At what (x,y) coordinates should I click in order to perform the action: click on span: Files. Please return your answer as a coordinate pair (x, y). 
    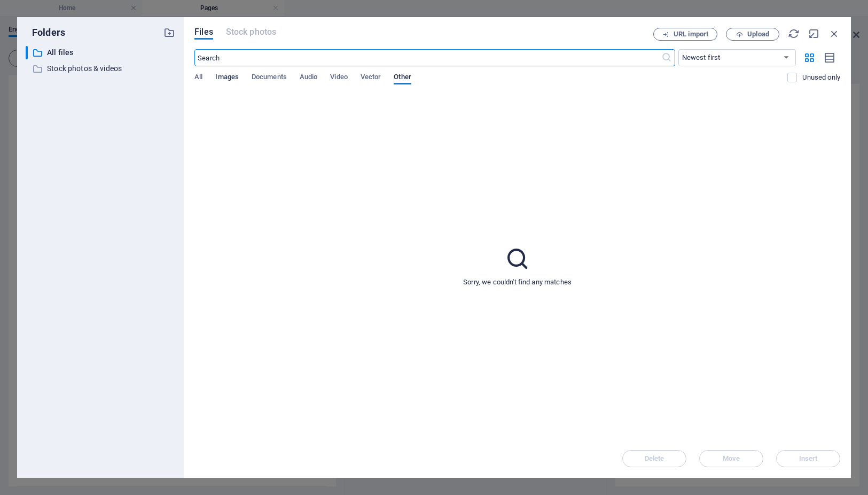
    Looking at the image, I should click on (203, 32).